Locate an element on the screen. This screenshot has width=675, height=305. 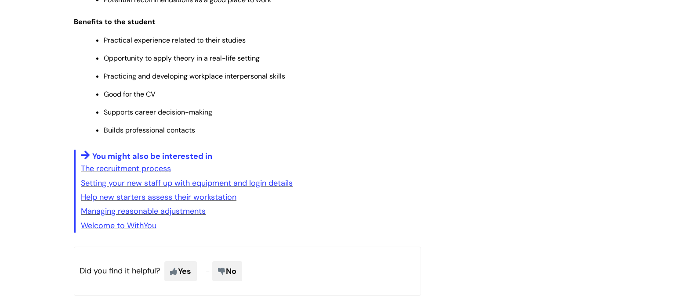
a: The recruitment process is located at coordinates (126, 169).